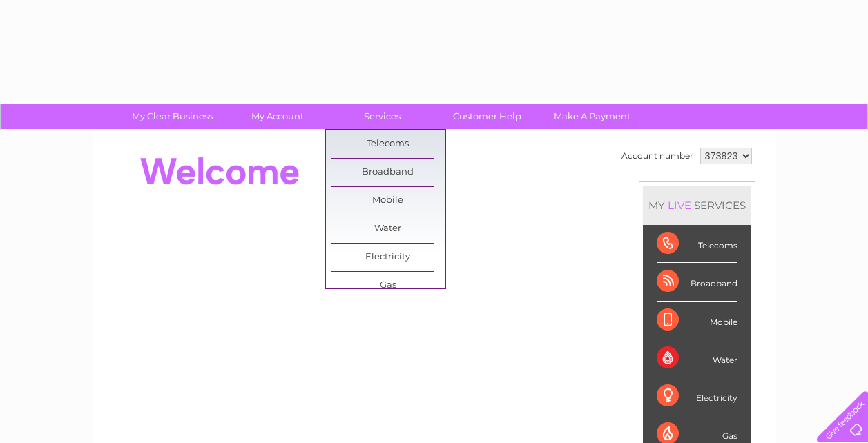 This screenshot has width=868, height=443. What do you see at coordinates (697, 282) in the screenshot?
I see `div: Broadband` at bounding box center [697, 282].